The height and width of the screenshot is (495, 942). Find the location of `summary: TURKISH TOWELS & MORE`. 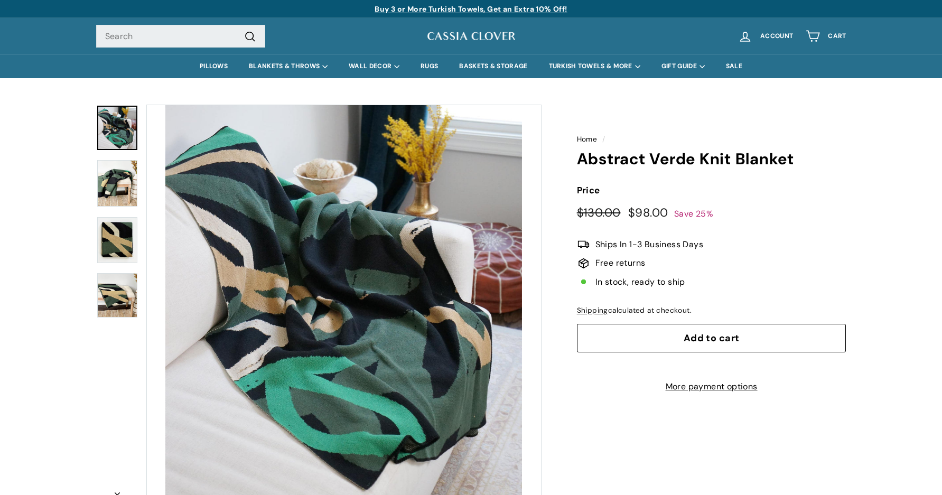

summary: TURKISH TOWELS & MORE is located at coordinates (594, 66).